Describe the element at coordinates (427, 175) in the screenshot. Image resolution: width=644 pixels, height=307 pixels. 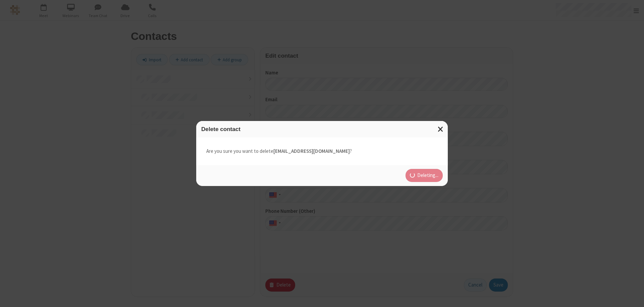
I see `span: Deleting...` at that location.